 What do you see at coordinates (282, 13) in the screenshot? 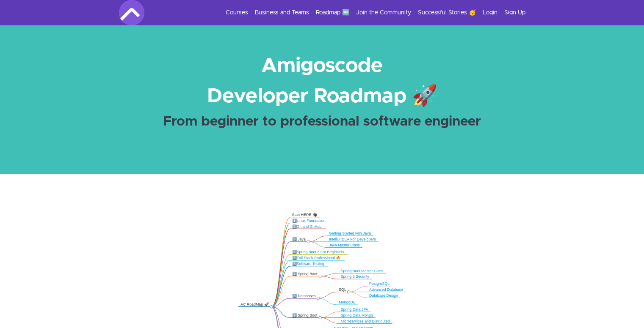
I see `a: Business and Teams` at bounding box center [282, 13].